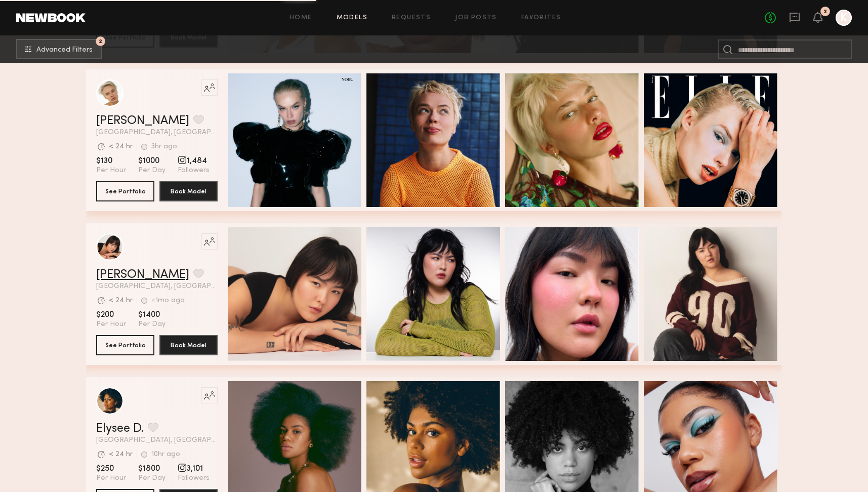  I want to click on div: 2, so click(825, 11).